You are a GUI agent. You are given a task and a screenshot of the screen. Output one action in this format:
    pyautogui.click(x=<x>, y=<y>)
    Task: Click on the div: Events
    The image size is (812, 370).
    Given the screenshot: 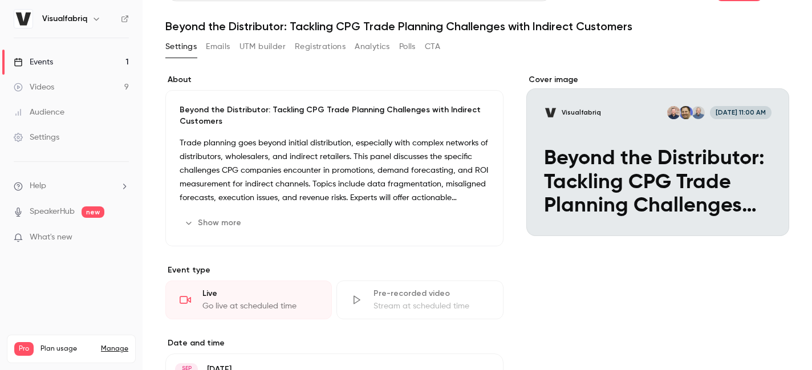 What is the action you would take?
    pyautogui.click(x=33, y=62)
    